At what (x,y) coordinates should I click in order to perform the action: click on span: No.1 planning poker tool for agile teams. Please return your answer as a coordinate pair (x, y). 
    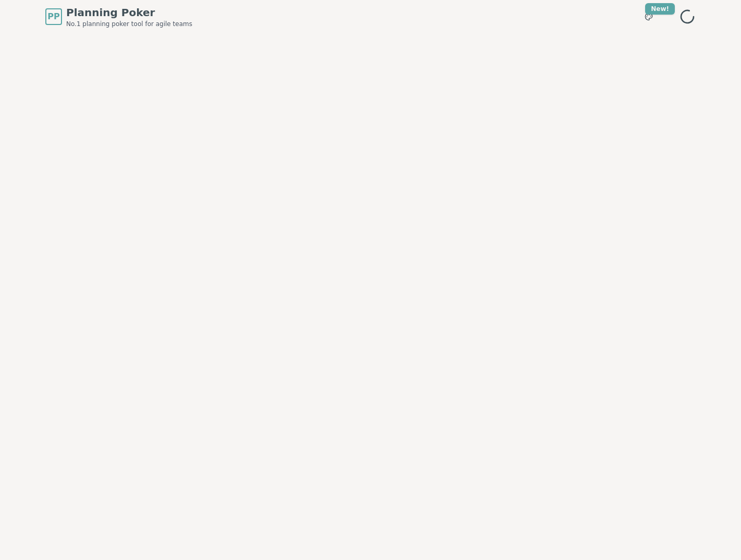
    Looking at the image, I should click on (129, 24).